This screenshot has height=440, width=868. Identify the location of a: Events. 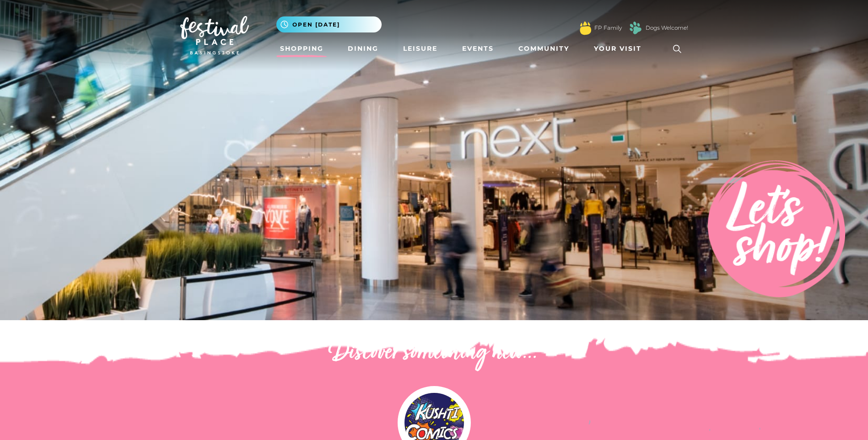
(478, 48).